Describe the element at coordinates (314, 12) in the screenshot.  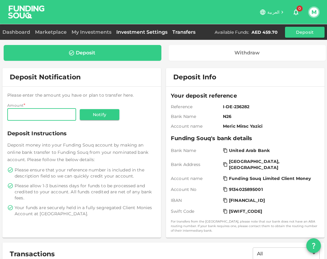
I see `button: M` at that location.